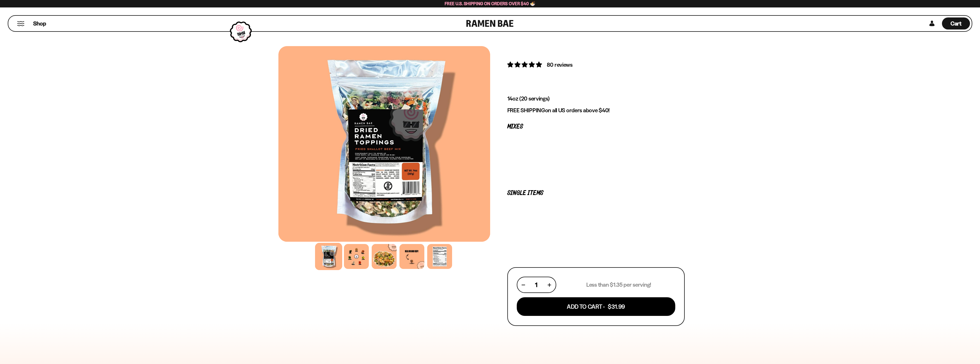 Image resolution: width=980 pixels, height=364 pixels. I want to click on p: Mixes, so click(596, 127).